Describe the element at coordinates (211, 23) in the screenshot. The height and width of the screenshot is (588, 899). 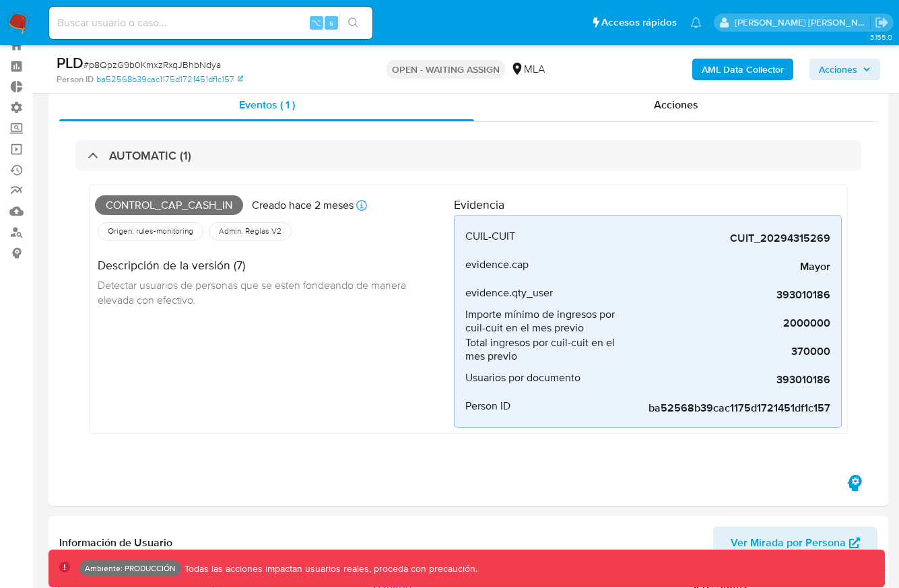
I see `input: Buscar usuario o caso...` at that location.